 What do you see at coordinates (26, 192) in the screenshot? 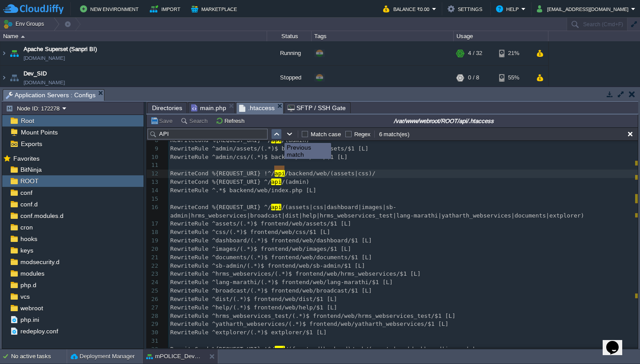
I see `span: conf` at bounding box center [26, 192].